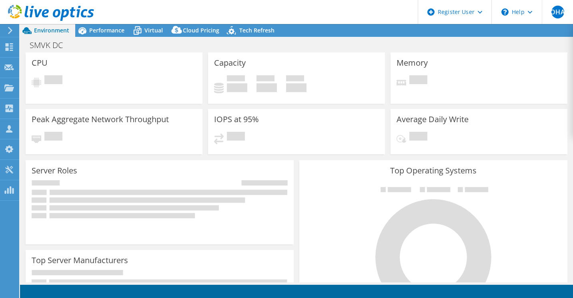 The height and width of the screenshot is (298, 573). I want to click on h3: CPU, so click(40, 63).